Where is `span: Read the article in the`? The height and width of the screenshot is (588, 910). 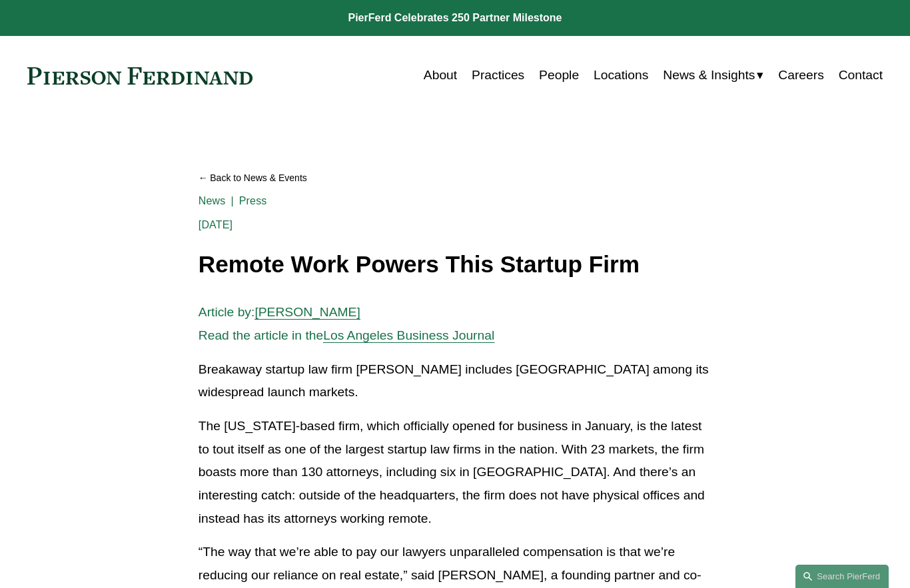
span: Read the article in the is located at coordinates (261, 335).